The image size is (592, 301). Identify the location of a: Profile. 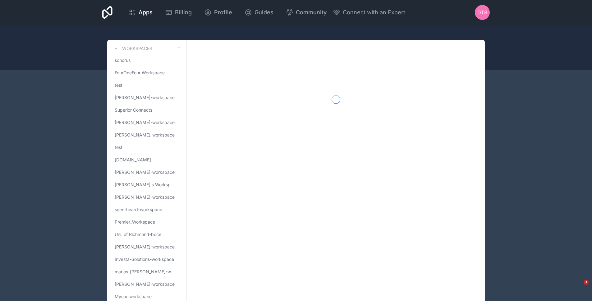
(218, 12).